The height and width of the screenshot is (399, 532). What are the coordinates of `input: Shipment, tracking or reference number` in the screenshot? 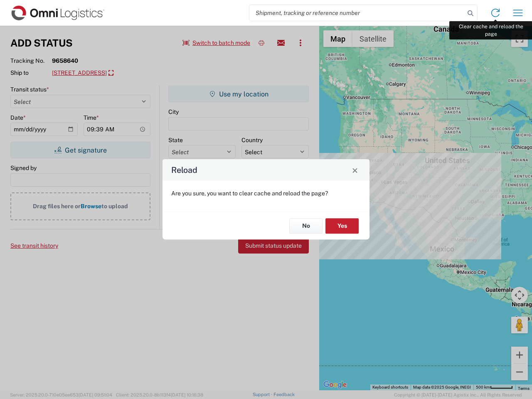 It's located at (357, 13).